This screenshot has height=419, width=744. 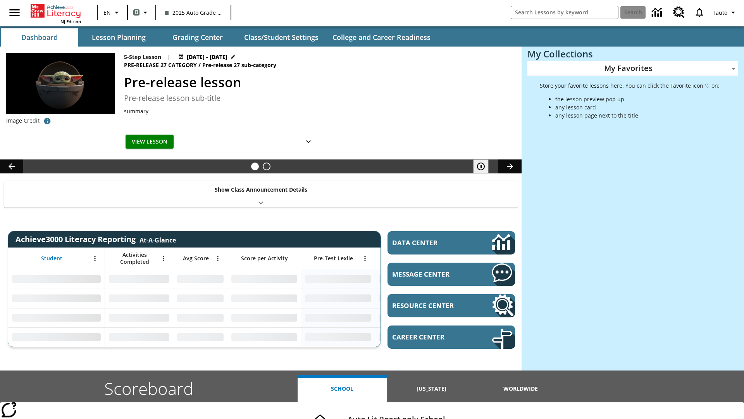 I want to click on button: Boost Class color is gray green. Change class color, so click(x=141, y=12).